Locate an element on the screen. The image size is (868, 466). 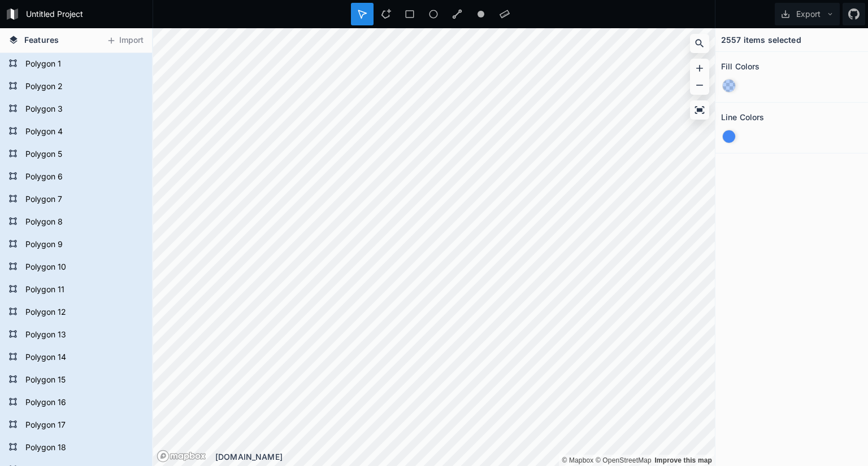
a: Mapbox is located at coordinates (577, 460).